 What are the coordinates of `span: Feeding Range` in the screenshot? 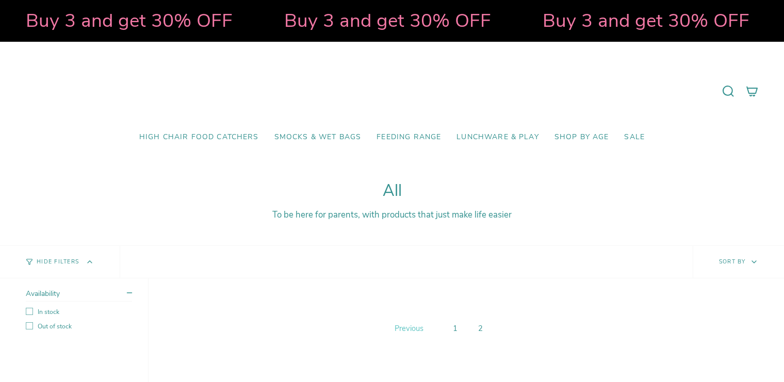 It's located at (408, 137).